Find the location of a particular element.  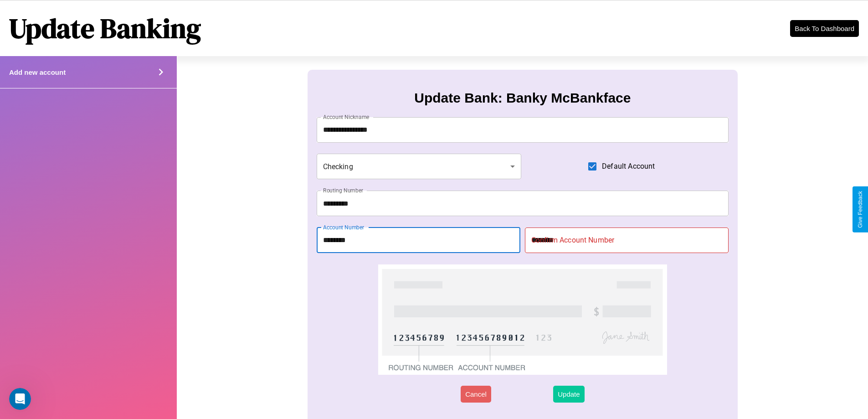

h1: Update Banking is located at coordinates (105, 28).